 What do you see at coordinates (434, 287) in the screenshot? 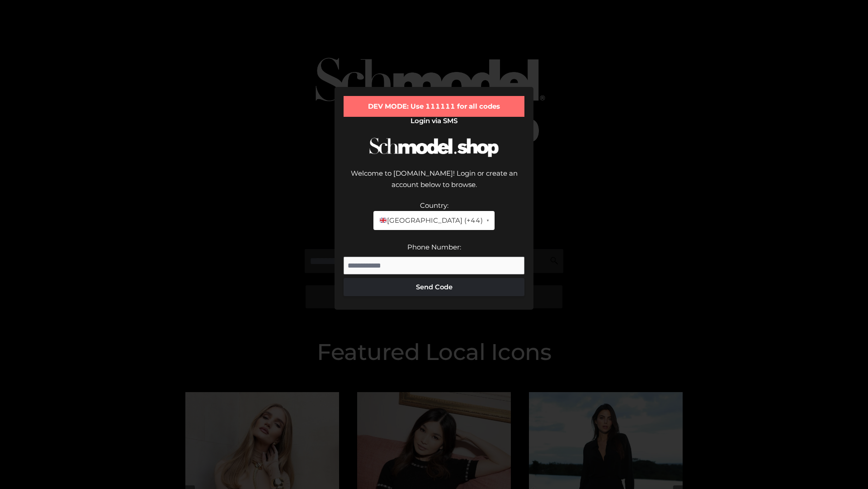
I see `button: Send Code` at bounding box center [434, 287].